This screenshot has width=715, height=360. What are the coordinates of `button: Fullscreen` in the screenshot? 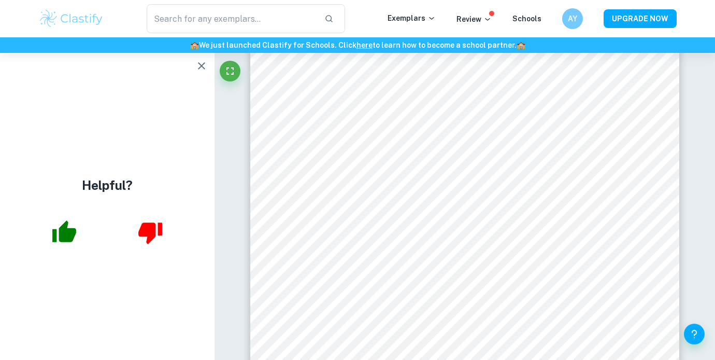 It's located at (230, 71).